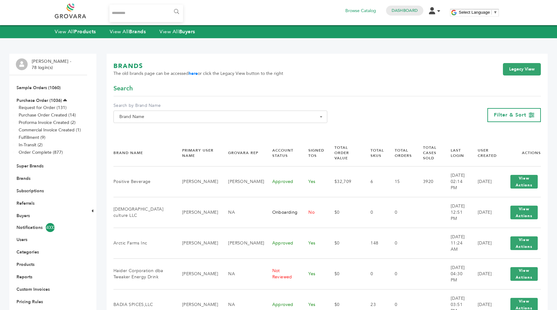  I want to click on th: Primary User Name, so click(197, 153).